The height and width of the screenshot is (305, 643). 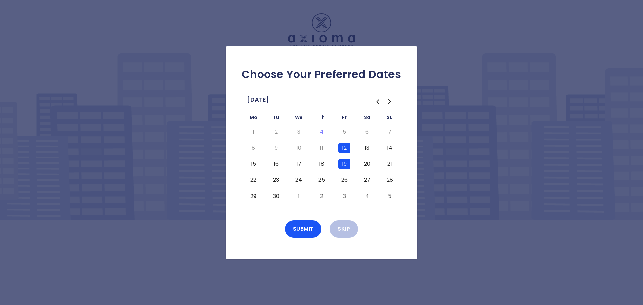 I want to click on button: Wednesday, October 1st, 2025, so click(x=299, y=196).